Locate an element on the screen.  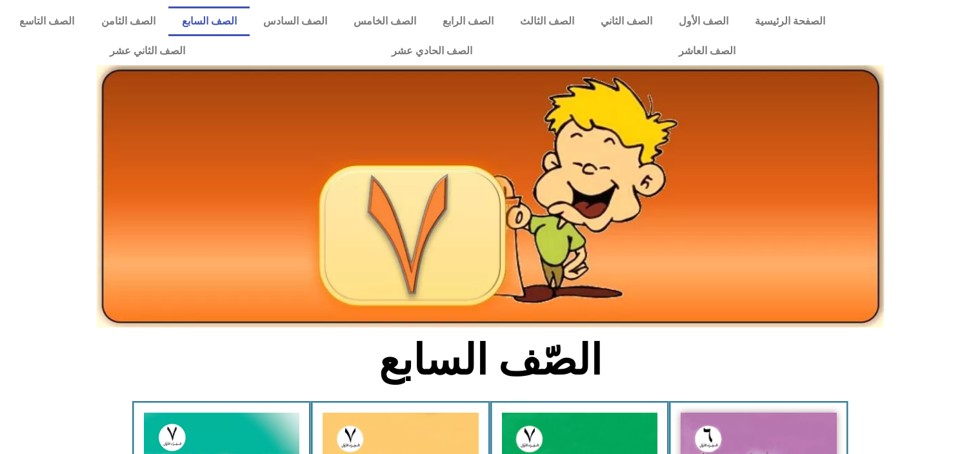
a: الصف السابع is located at coordinates (209, 21).